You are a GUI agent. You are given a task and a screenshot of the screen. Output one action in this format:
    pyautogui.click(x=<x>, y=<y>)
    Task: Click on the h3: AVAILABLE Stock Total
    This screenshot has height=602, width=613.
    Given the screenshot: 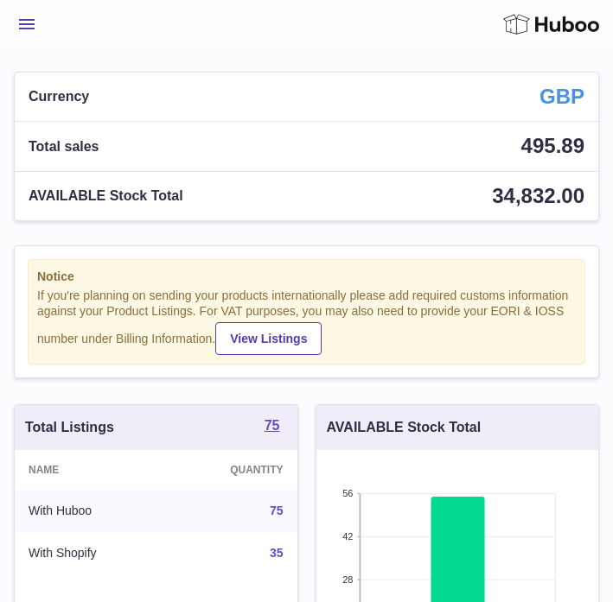 What is the action you would take?
    pyautogui.click(x=404, y=428)
    